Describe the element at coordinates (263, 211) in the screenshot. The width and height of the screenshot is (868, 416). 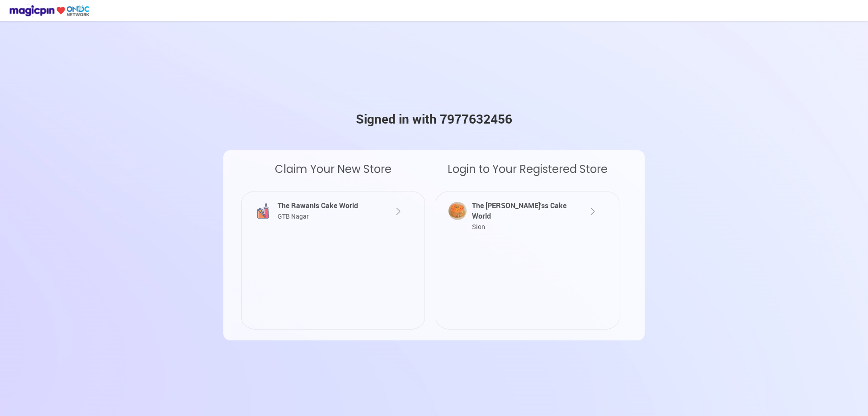
I see `img: vYJluzUMrFqx0wmDmKCtye7-17zE60Ju7p7cU_2iknYSGtYBqg8AU-nptanyF5TN14Yw1RfN4Bfw-54iuIqrHU8XrX0` at that location.